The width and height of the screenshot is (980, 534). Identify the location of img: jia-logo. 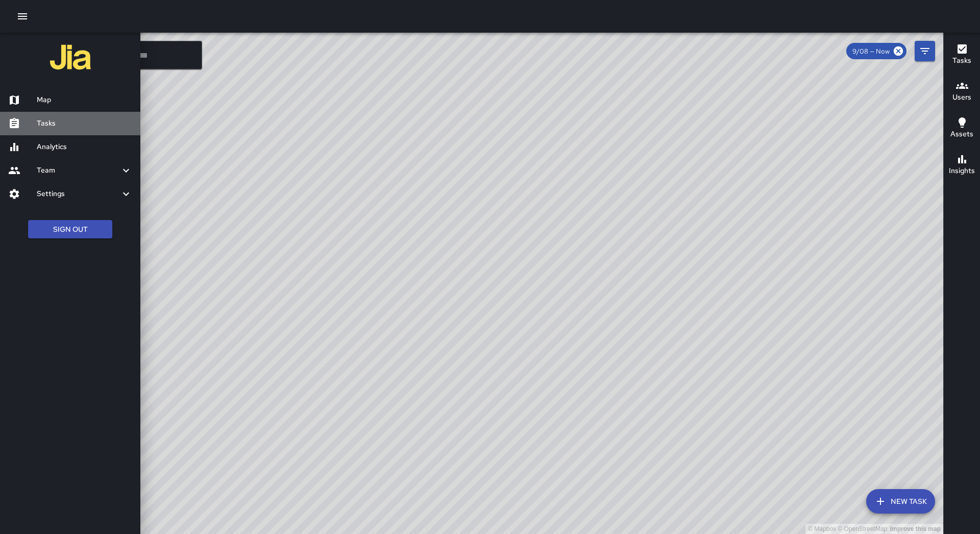
(71, 57).